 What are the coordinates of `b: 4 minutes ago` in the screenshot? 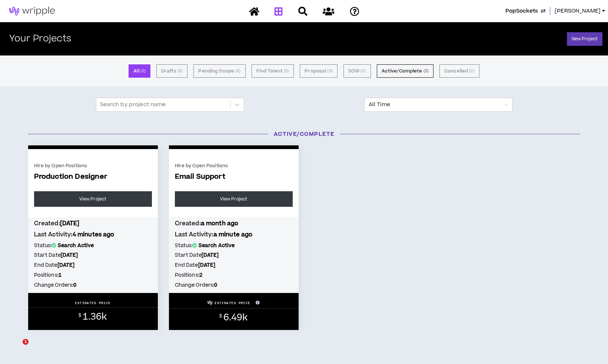 It's located at (93, 234).